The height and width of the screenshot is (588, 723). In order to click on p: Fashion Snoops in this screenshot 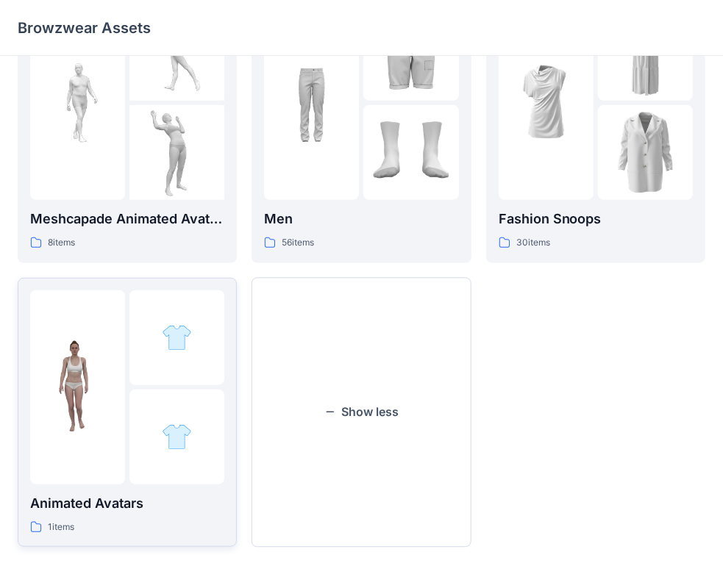, I will do `click(595, 219)`.